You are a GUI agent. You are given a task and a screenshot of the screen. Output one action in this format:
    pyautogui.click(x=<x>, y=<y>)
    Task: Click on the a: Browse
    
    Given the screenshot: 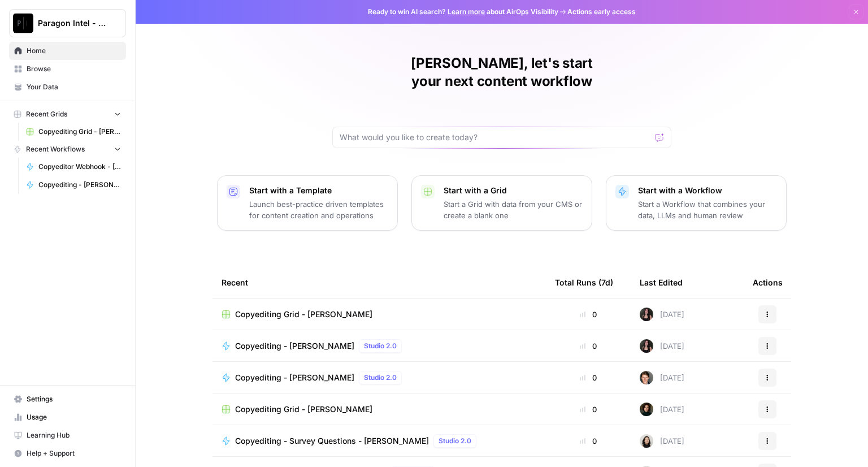 What is the action you would take?
    pyautogui.click(x=67, y=69)
    